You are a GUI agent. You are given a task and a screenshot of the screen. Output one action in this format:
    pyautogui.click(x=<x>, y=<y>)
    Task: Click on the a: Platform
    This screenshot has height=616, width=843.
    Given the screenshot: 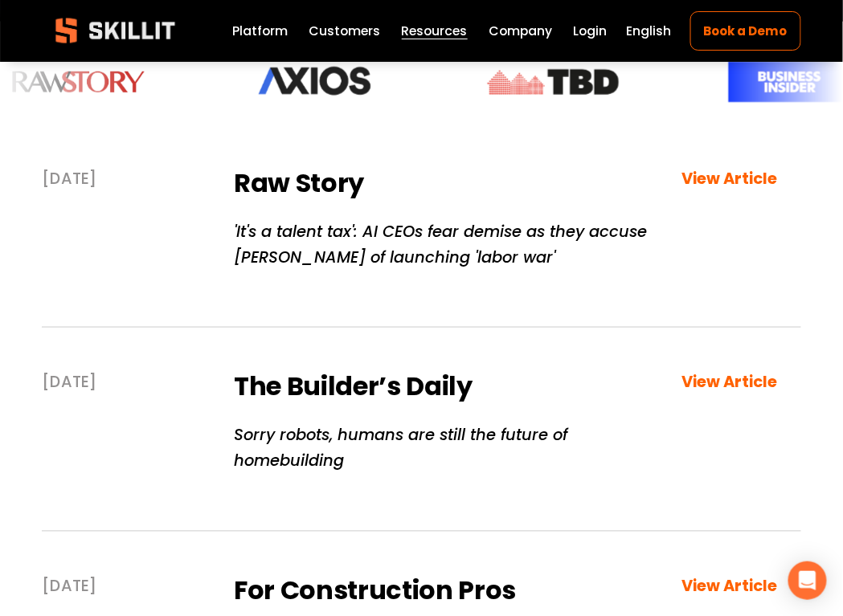 What is the action you would take?
    pyautogui.click(x=259, y=30)
    